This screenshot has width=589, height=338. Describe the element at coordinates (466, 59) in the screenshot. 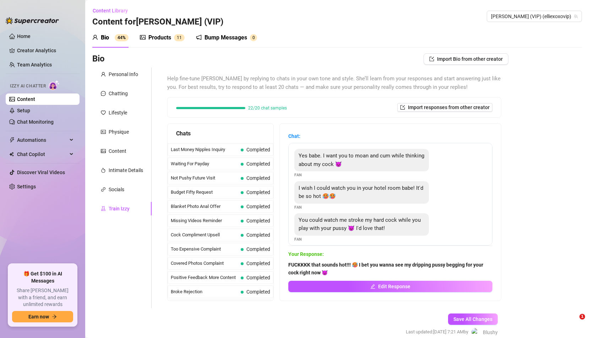

I see `button: Import Bio from other creator` at that location.